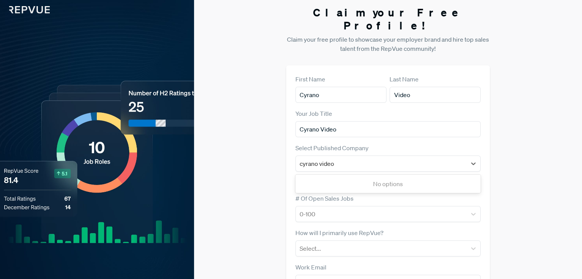  What do you see at coordinates (388, 44) in the screenshot?
I see `p: Claim your free profile to showcase your employer brand and hire top sales talent from the RepVue...` at bounding box center [388, 44].